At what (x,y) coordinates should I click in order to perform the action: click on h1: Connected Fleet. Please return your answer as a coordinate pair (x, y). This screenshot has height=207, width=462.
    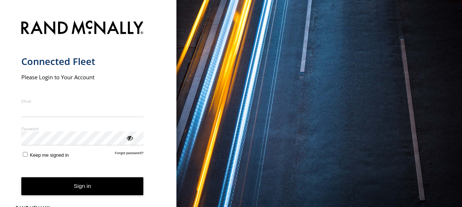
    Looking at the image, I should click on (82, 61).